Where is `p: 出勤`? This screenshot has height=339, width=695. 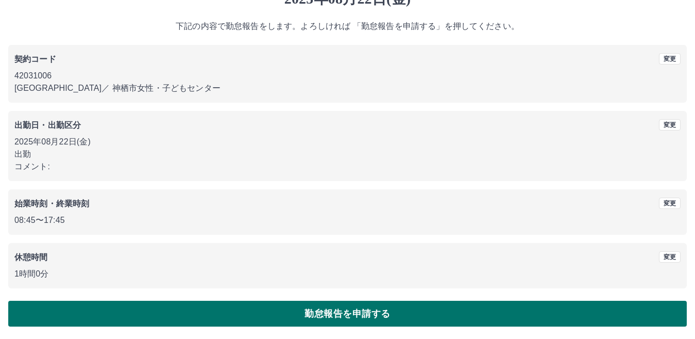
p: 出勤 is located at coordinates (347, 154).